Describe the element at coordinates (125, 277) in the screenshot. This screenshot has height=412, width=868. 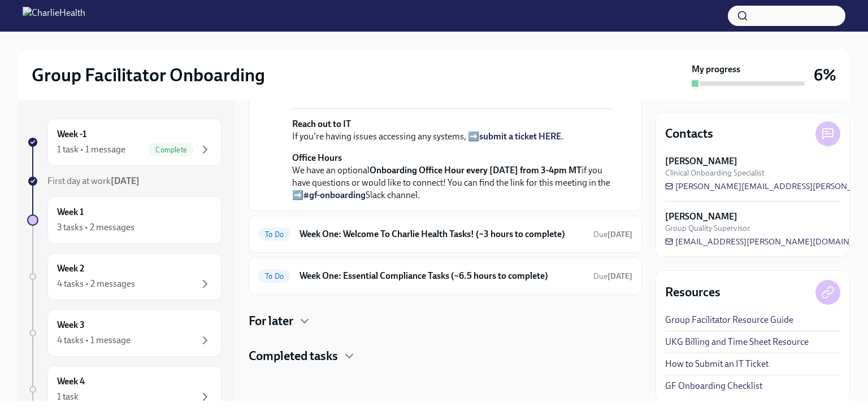
I see `a: Week 24 tasks • 2 messages` at that location.